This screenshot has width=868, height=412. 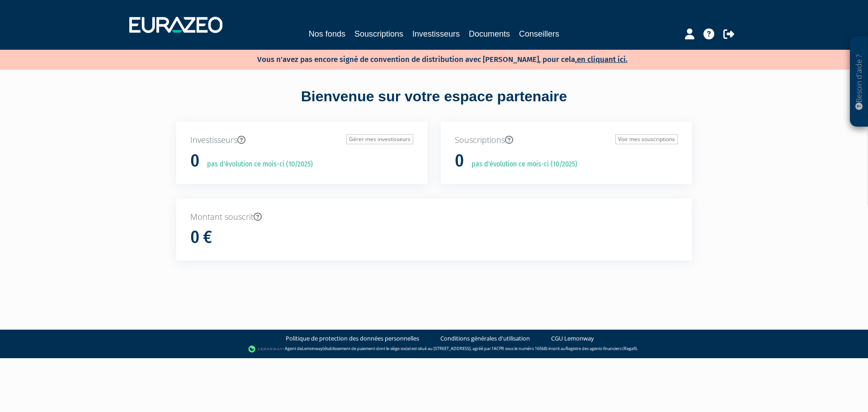 I want to click on a: Nos fonds, so click(x=327, y=34).